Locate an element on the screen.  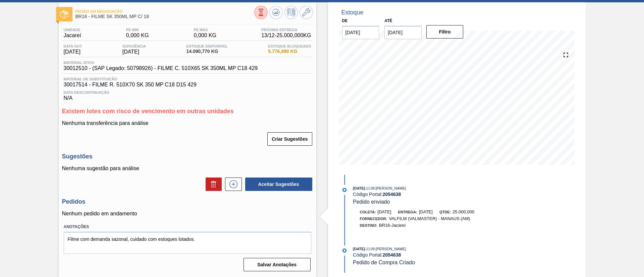
span: BR16 - FILME SK 350ML MP C/ 18 is located at coordinates (165, 16).